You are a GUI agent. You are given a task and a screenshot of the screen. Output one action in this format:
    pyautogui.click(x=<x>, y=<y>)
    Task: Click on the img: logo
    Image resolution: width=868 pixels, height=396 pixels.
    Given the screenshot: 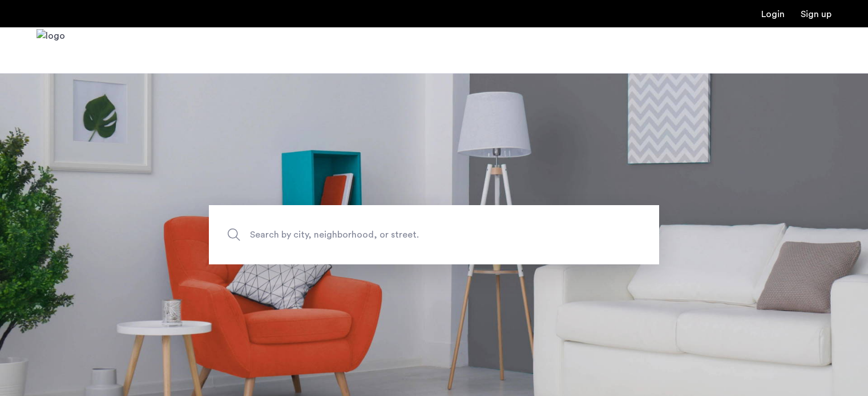 What is the action you would take?
    pyautogui.click(x=51, y=50)
    